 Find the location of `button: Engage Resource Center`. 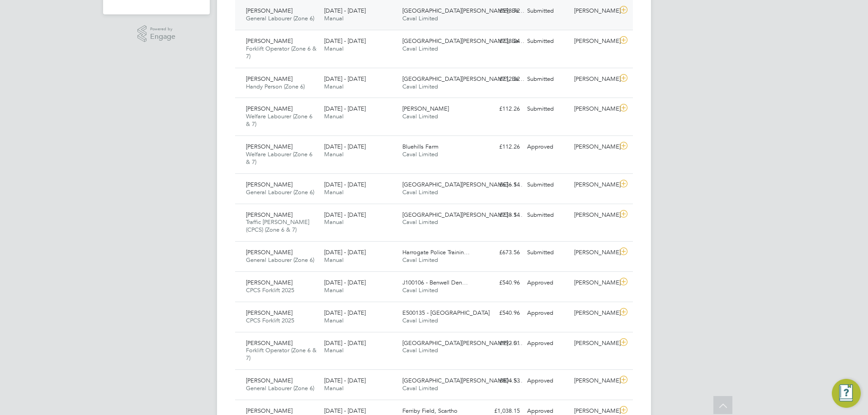

button: Engage Resource Center is located at coordinates (847, 394).